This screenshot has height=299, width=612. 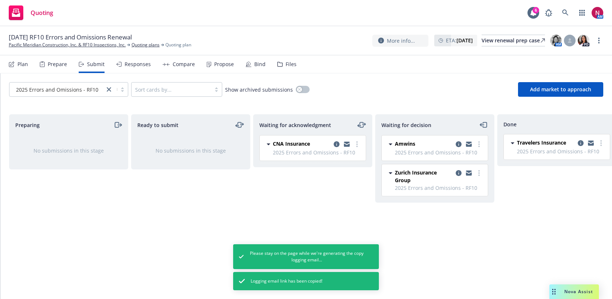 What do you see at coordinates (406, 125) in the screenshot?
I see `span: Waiting for decision` at bounding box center [406, 125].